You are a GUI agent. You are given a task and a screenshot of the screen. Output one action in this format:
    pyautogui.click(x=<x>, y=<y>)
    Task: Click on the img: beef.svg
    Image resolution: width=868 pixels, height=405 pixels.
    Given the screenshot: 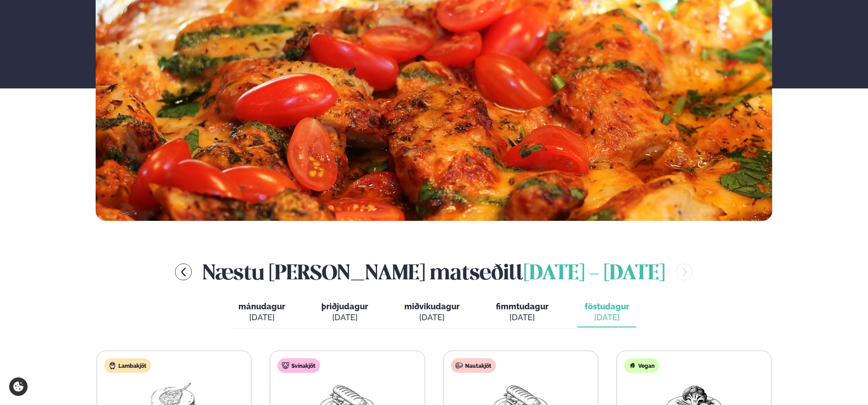 What is the action you would take?
    pyautogui.click(x=459, y=365)
    